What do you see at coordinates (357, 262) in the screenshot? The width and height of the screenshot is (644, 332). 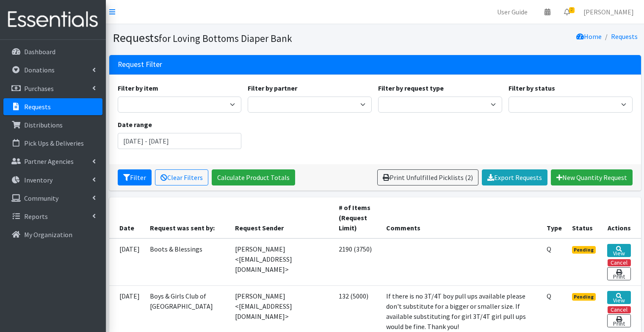 I see `td: 2190 (3750)` at bounding box center [357, 262].